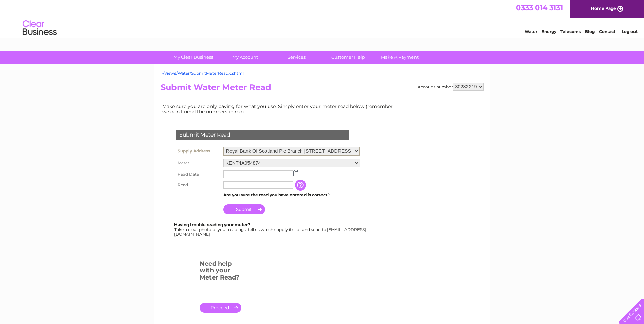  Describe the element at coordinates (198, 174) in the screenshot. I see `th: Read Date` at that location.